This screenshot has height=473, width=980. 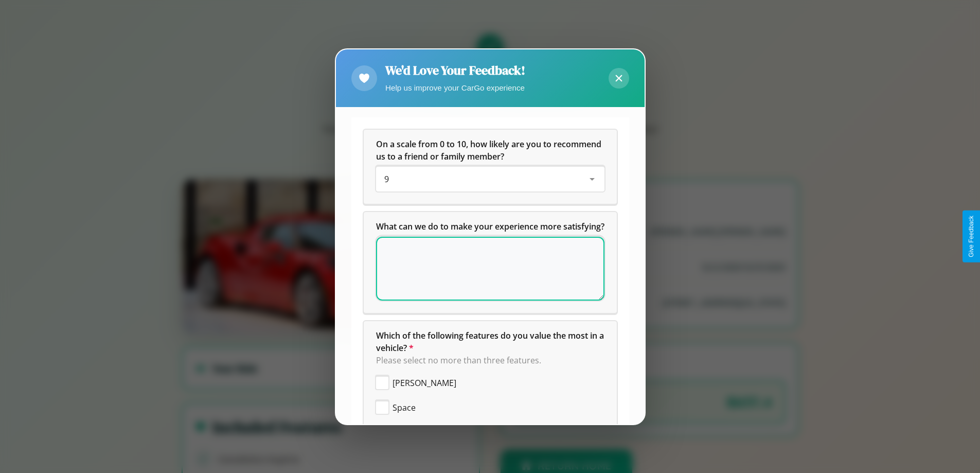 What do you see at coordinates (455, 88) in the screenshot?
I see `p: Help us improve your CarGo experience` at bounding box center [455, 88].